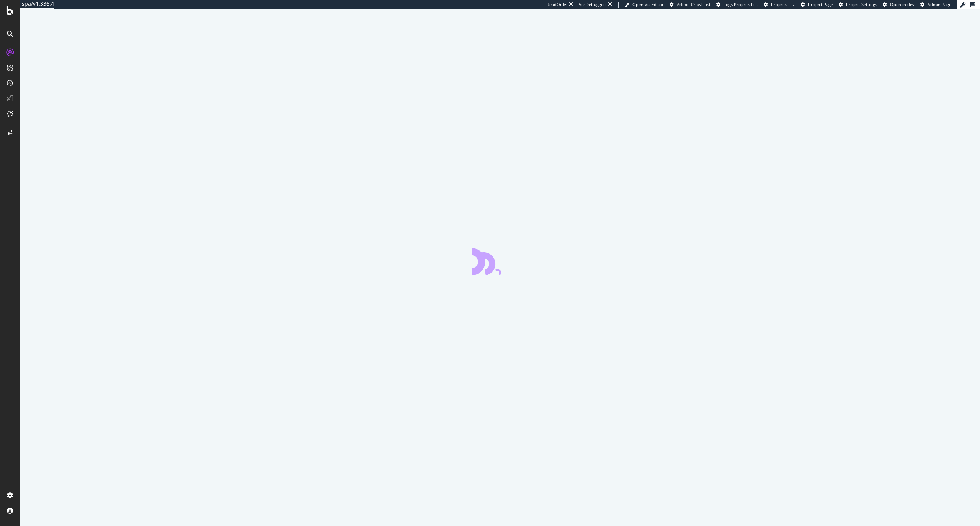 Image resolution: width=980 pixels, height=526 pixels. I want to click on span: Open Viz Editor, so click(648, 4).